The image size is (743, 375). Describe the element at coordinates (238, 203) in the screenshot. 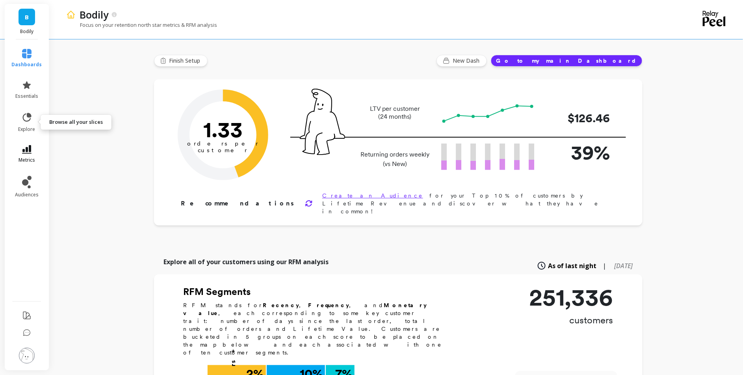

I see `p: Recommendations` at that location.